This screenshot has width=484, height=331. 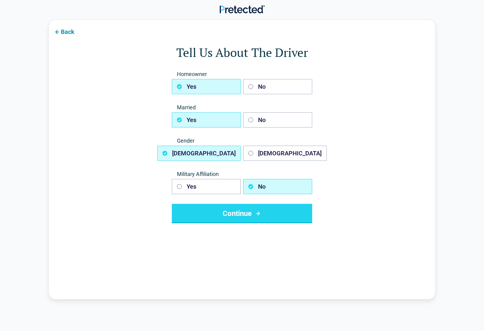 What do you see at coordinates (242, 141) in the screenshot?
I see `span: Gender` at bounding box center [242, 141].